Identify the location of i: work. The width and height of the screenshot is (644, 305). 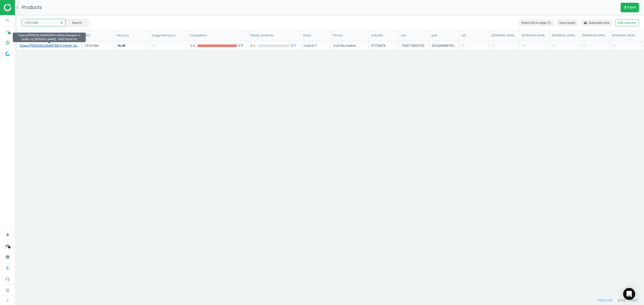
(8, 257).